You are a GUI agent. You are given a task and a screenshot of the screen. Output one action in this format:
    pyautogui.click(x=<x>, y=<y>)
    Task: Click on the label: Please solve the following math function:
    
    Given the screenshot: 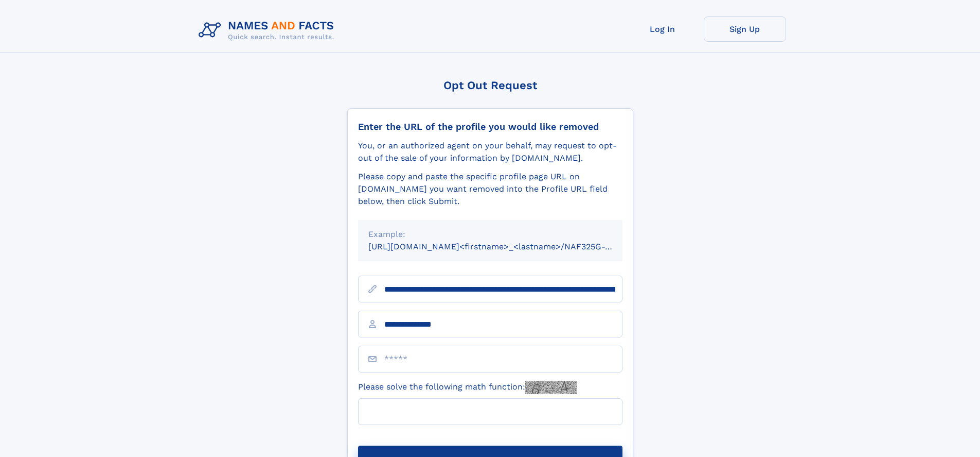 What is the action you would take?
    pyautogui.click(x=467, y=387)
    